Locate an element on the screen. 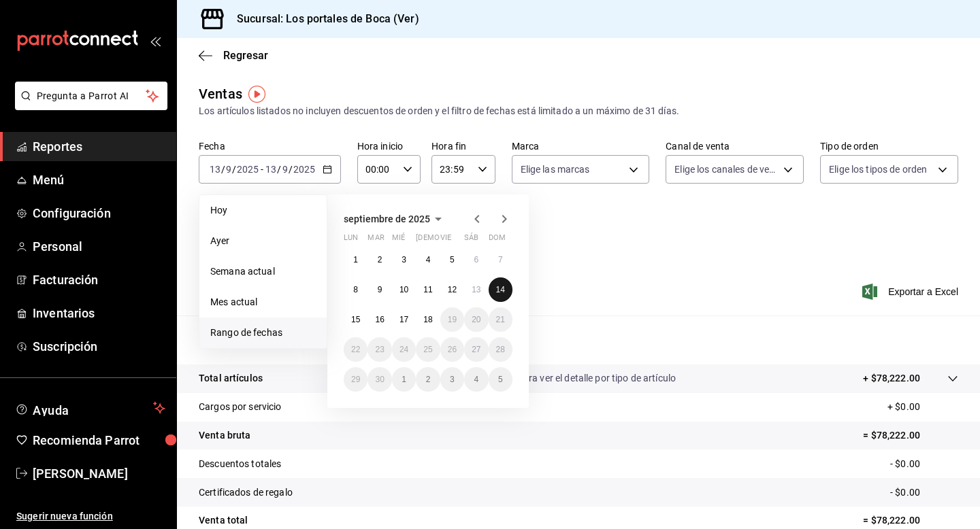  button: 1 de septiembre de 2025 is located at coordinates (355, 259).